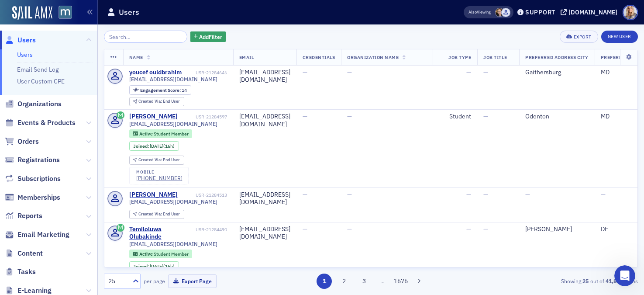 Image resolution: width=644 pixels, height=295 pixels. I want to click on a: Content, so click(24, 254).